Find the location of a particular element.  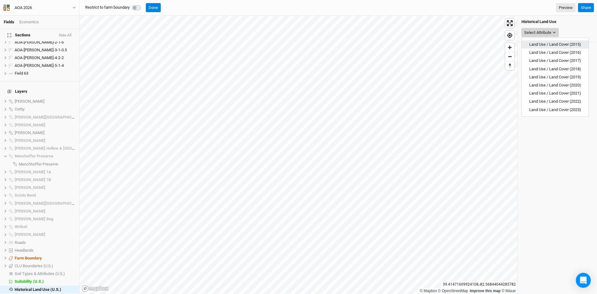

button: Done is located at coordinates (153, 8).